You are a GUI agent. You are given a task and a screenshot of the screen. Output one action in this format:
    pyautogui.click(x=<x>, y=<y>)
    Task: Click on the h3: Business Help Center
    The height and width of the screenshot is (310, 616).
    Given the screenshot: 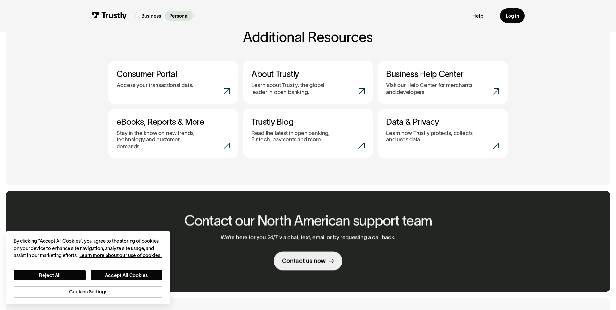 What is the action you would take?
    pyautogui.click(x=442, y=74)
    